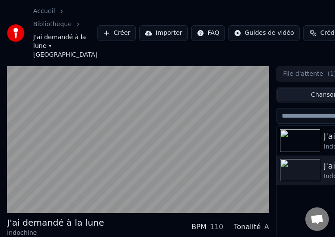 The height and width of the screenshot is (237, 335). What do you see at coordinates (116, 33) in the screenshot?
I see `button: Créer` at bounding box center [116, 33].